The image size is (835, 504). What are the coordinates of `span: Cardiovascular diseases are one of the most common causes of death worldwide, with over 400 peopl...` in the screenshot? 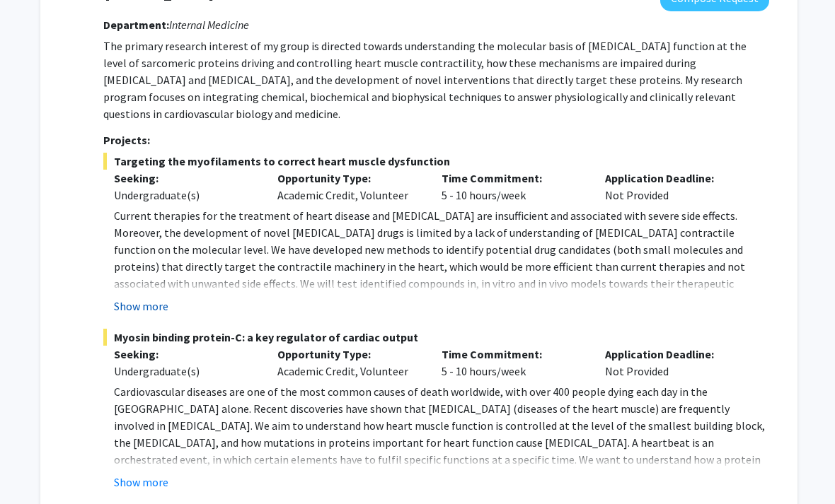 It's located at (439, 434).